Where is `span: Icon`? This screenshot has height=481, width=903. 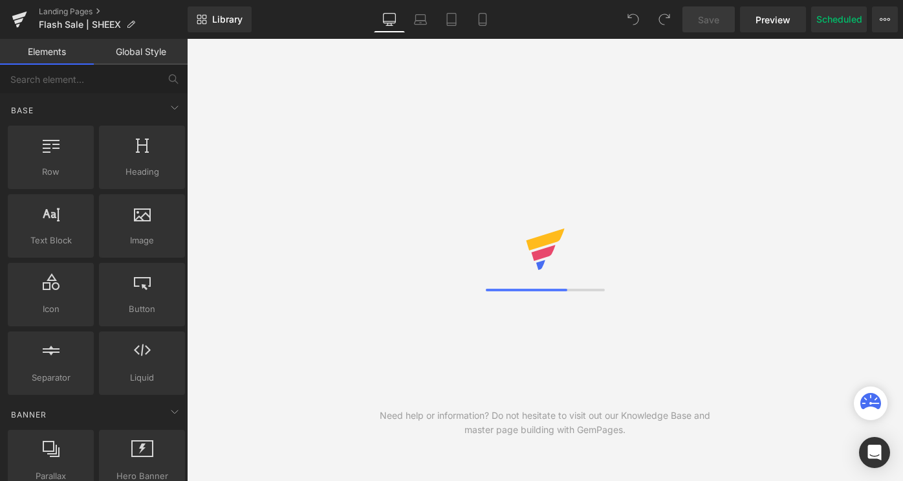 span: Icon is located at coordinates (50, 309).